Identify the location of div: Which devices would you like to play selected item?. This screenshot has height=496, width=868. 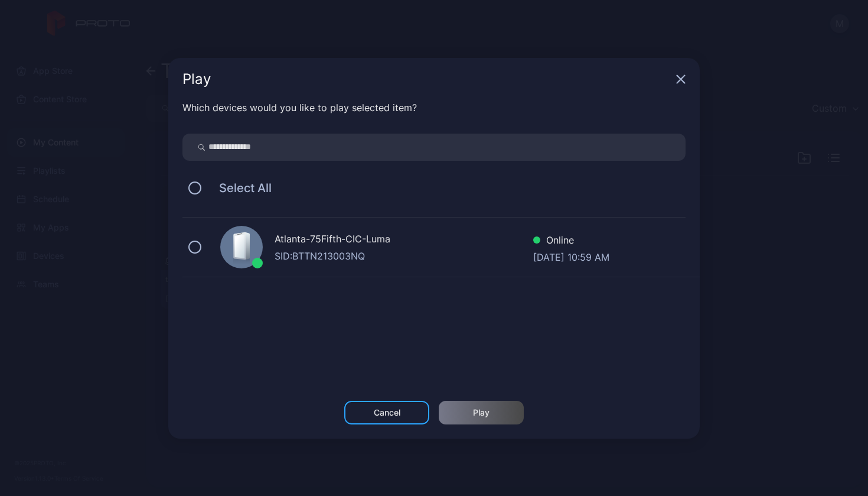
(434, 108).